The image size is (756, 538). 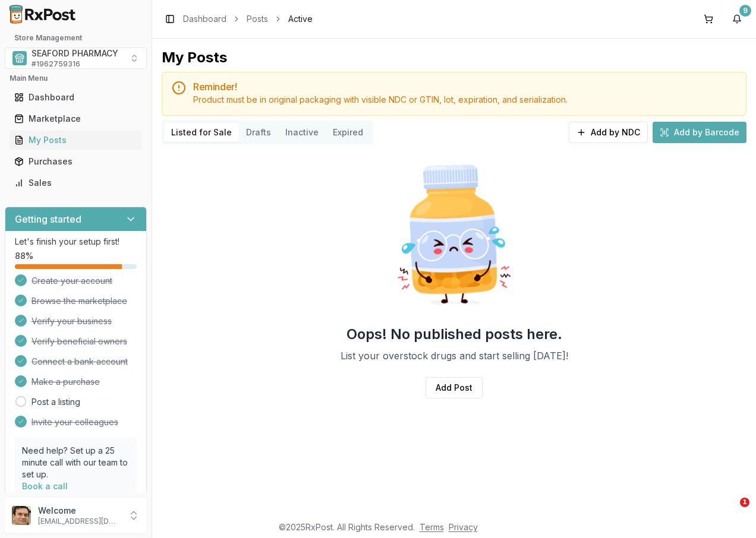 What do you see at coordinates (744, 502) in the screenshot?
I see `span: 1` at bounding box center [744, 502].